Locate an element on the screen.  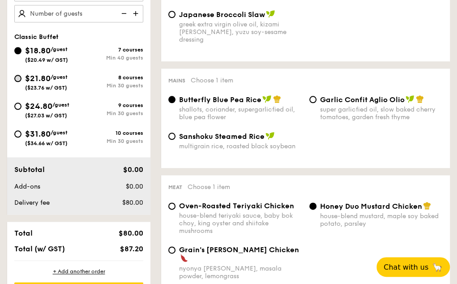
span: Classic Buffet is located at coordinates (36, 37).